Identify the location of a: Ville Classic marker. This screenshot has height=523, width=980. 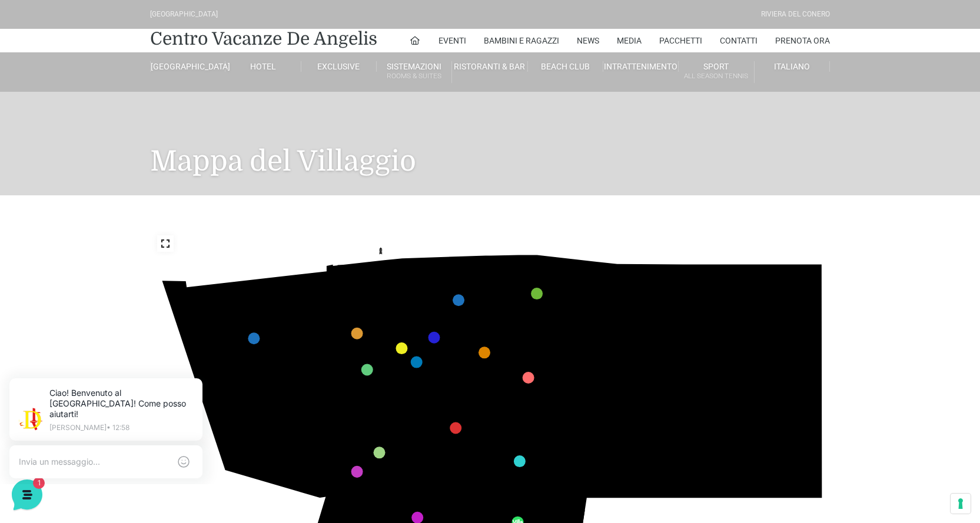
(358, 472).